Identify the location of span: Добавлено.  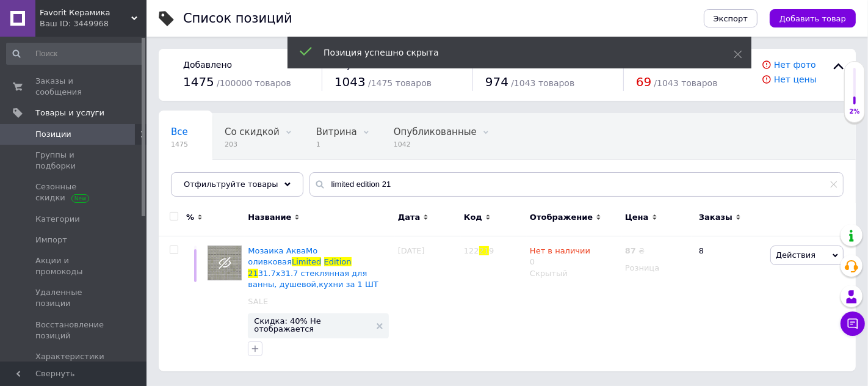
(207, 65).